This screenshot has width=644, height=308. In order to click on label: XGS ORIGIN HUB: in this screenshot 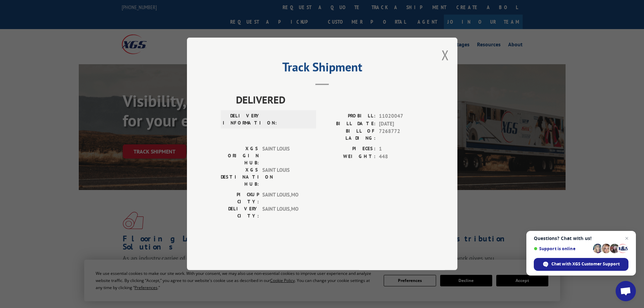, I will do `click(240, 156)`.